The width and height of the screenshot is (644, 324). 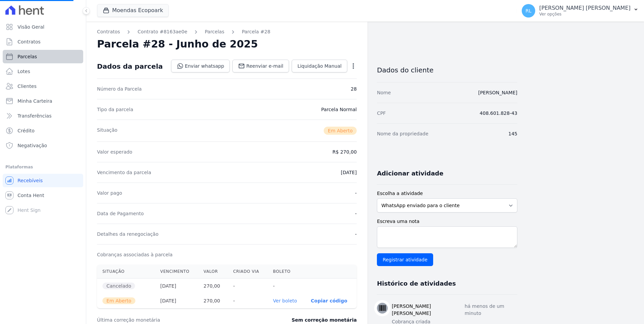 I want to click on th: Valor, so click(x=213, y=271).